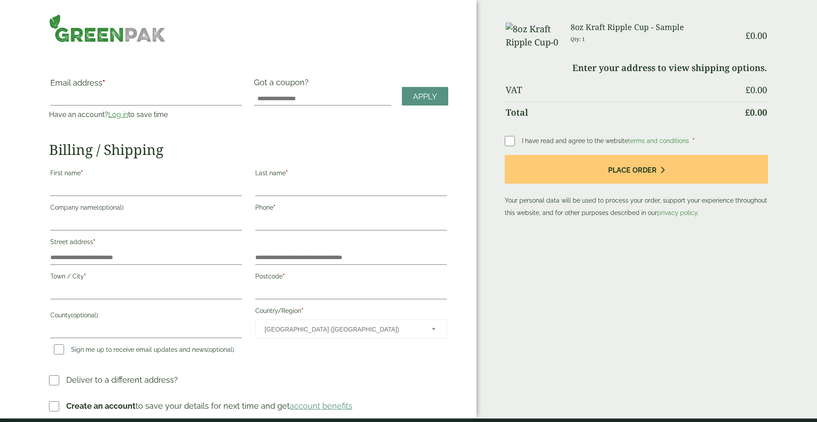  Describe the element at coordinates (578, 39) in the screenshot. I see `small: Qty: 1` at that location.